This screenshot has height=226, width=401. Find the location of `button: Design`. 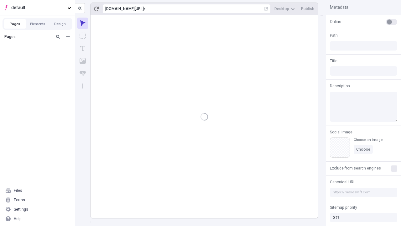

button: Design is located at coordinates (60, 24).